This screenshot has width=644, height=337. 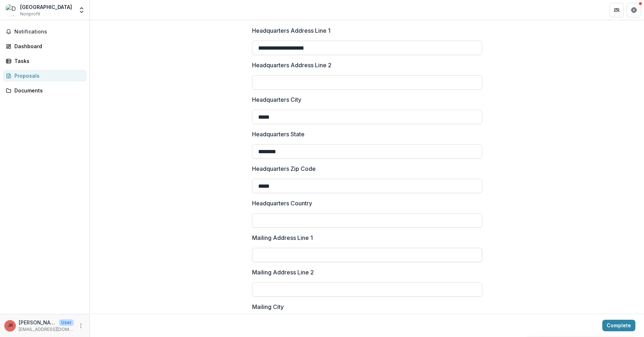 What do you see at coordinates (283, 272) in the screenshot?
I see `p: Mailing Address Line 2` at bounding box center [283, 272].